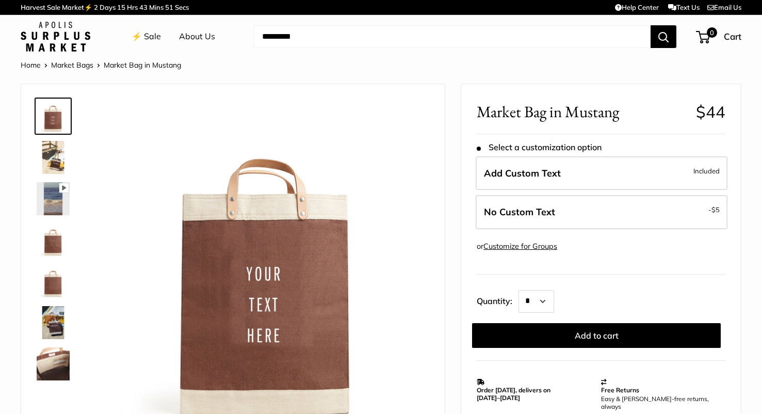 The height and width of the screenshot is (414, 762). Describe the element at coordinates (719, 37) in the screenshot. I see `a: 0 Cart` at that location.